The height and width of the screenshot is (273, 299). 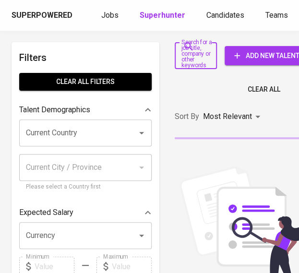 What do you see at coordinates (43, 15) in the screenshot?
I see `a: Superpowered` at bounding box center [43, 15].